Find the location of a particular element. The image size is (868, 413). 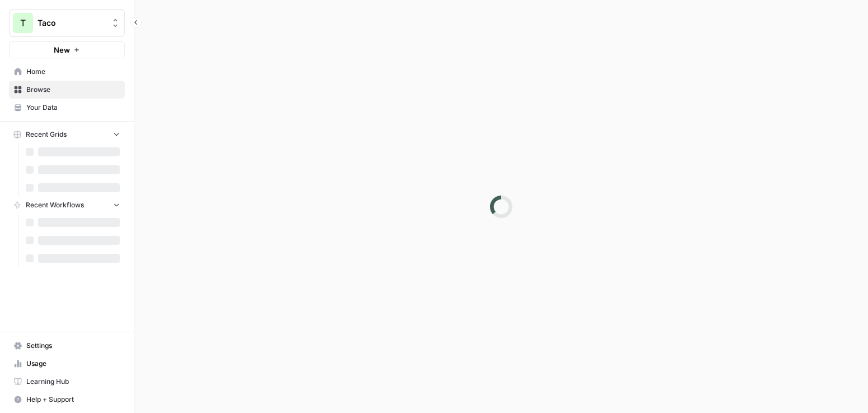

span: Settings is located at coordinates (73, 346).